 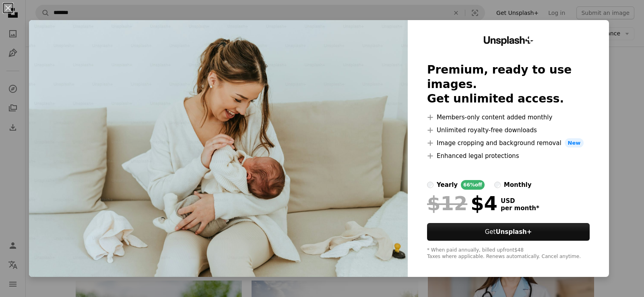 What do you see at coordinates (520, 201) in the screenshot?
I see `span: USD` at bounding box center [520, 201].